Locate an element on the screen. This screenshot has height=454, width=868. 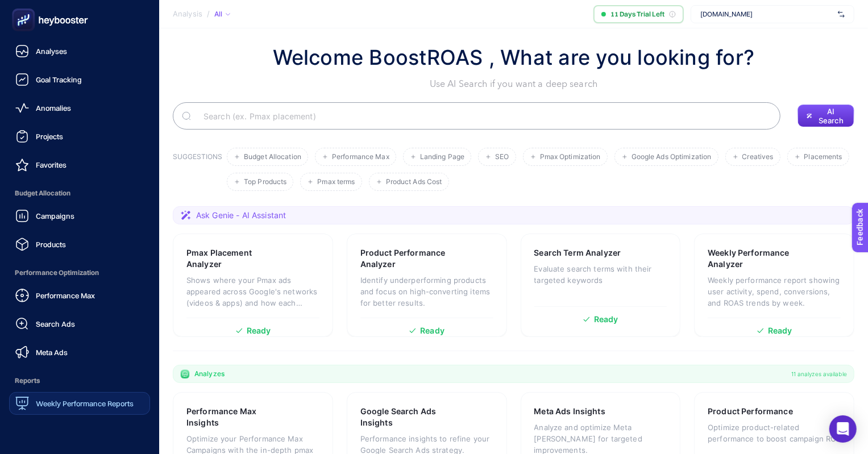
h3: Product Performance Analyzer is located at coordinates (410, 259).